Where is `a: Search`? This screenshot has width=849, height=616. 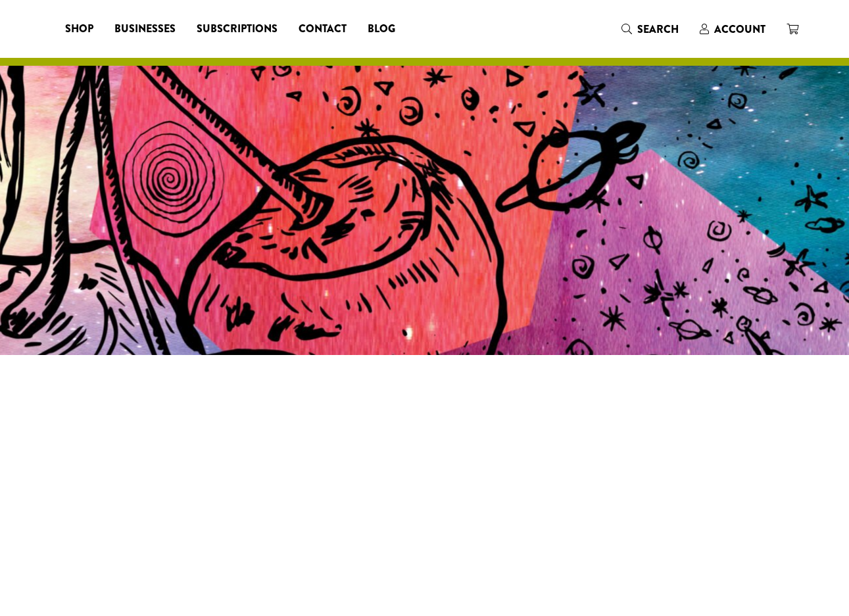 a: Search is located at coordinates (649, 29).